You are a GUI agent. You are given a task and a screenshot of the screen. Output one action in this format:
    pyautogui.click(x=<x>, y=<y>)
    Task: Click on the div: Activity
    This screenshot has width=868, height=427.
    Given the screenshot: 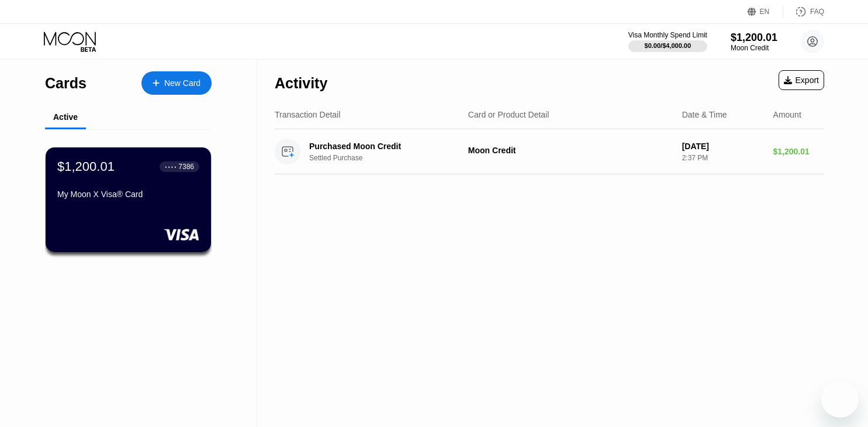 What is the action you would take?
    pyautogui.click(x=301, y=83)
    